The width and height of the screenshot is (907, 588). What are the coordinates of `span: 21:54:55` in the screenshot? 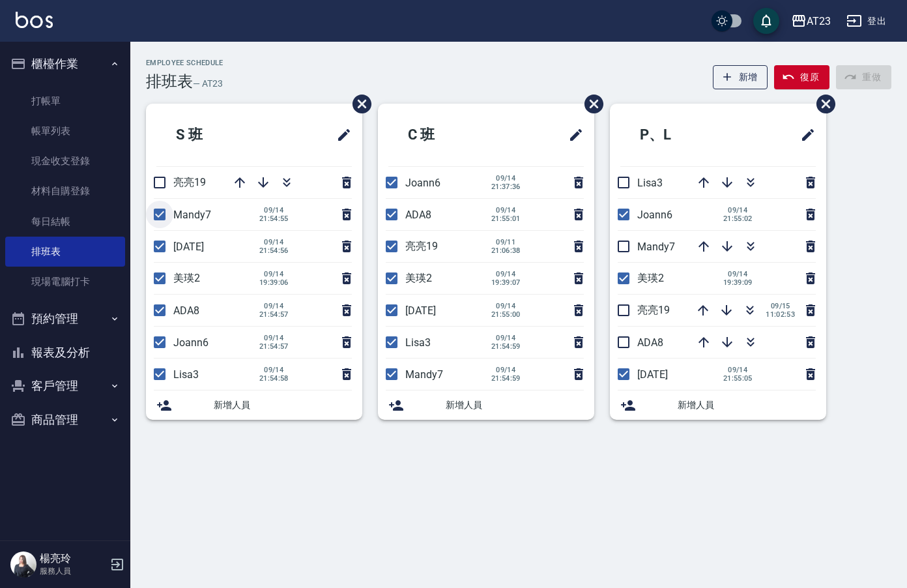 It's located at (274, 219).